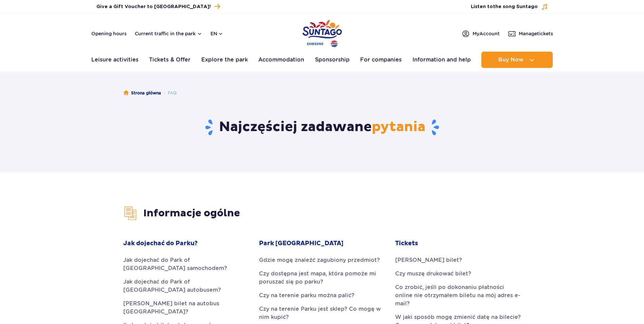 The image size is (644, 324). What do you see at coordinates (169, 93) in the screenshot?
I see `li: FAQ` at bounding box center [169, 93].